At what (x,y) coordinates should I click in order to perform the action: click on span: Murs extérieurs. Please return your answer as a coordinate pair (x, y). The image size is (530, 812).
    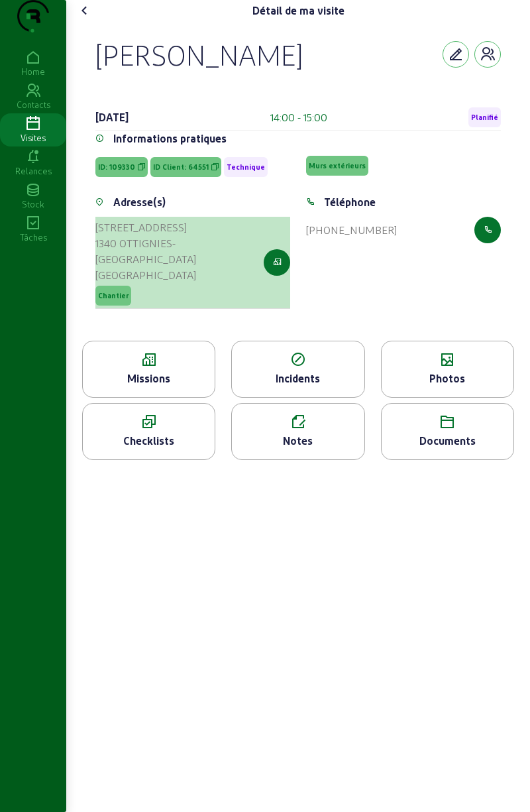
    Looking at the image, I should click on (337, 165).